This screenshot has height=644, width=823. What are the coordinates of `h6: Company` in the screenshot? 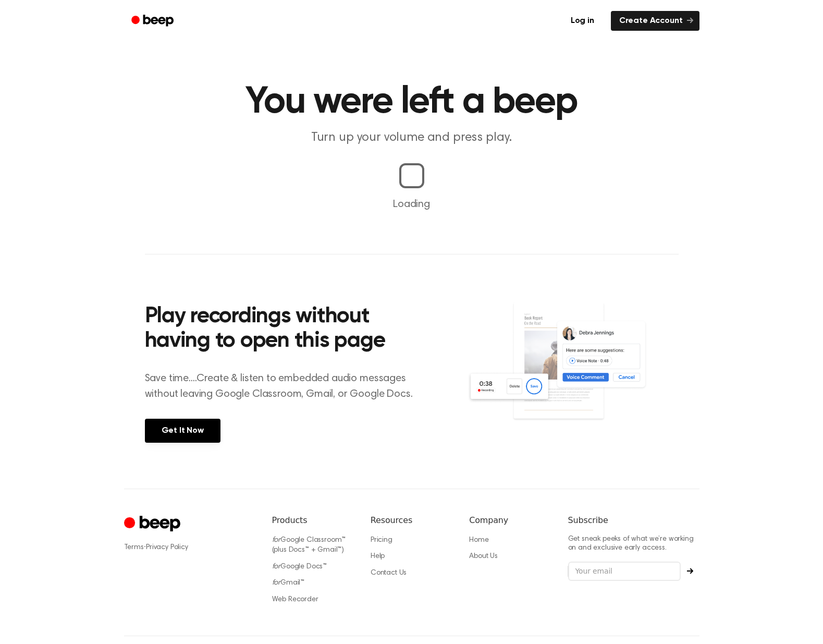 It's located at (510, 520).